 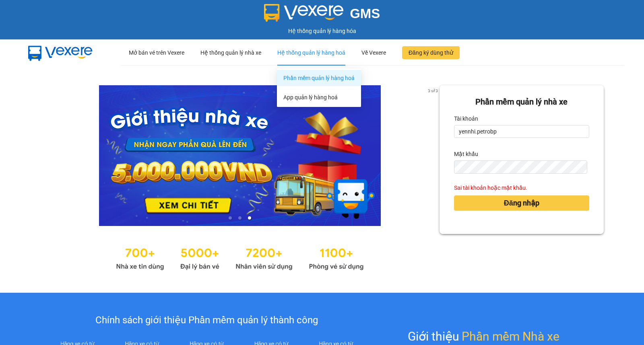 I want to click on button: previous slide / item, so click(x=46, y=156).